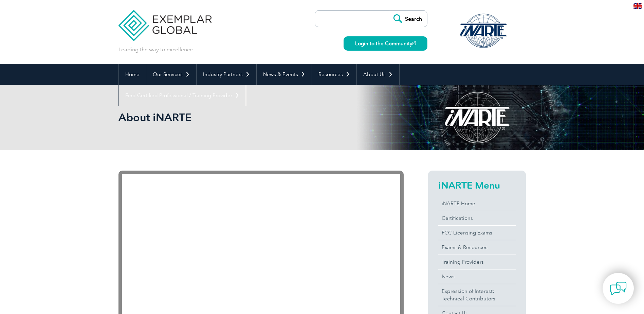  I want to click on a: About Us, so click(378, 75).